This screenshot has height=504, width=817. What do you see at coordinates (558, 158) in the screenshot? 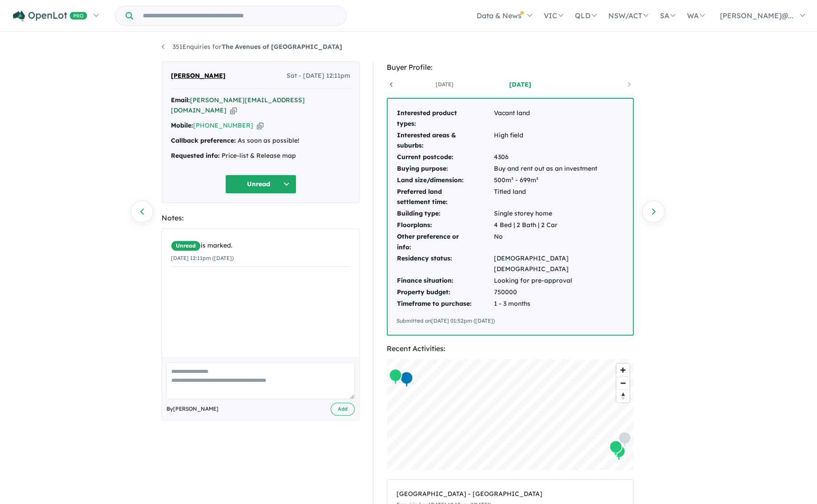
I see `td: 4306` at bounding box center [558, 158].